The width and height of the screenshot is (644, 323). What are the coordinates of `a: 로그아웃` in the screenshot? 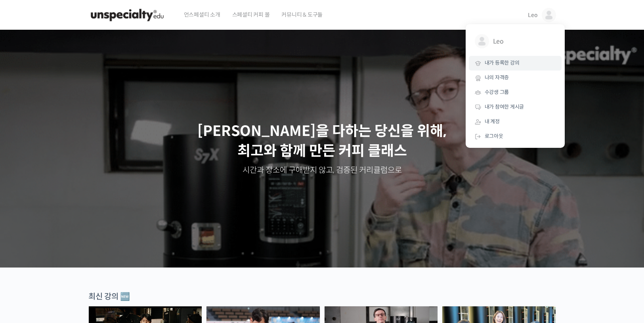 It's located at (515, 137).